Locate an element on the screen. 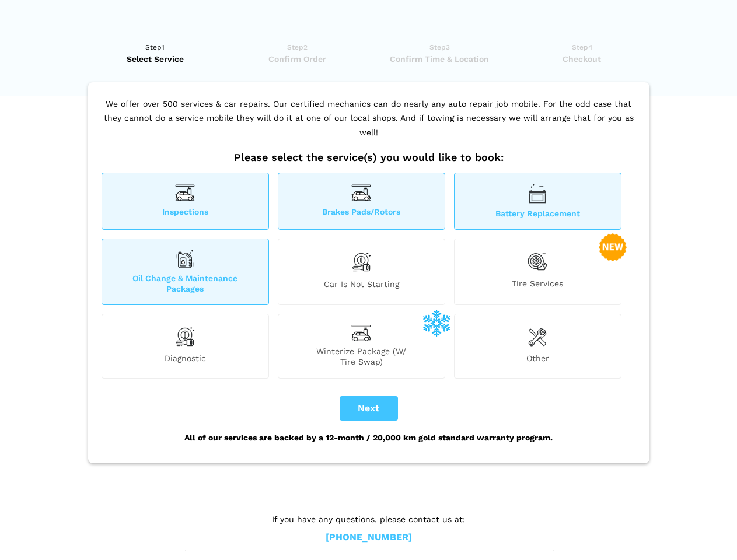  span: Winterize Package (W/ Tire Swap) is located at coordinates (361, 357).